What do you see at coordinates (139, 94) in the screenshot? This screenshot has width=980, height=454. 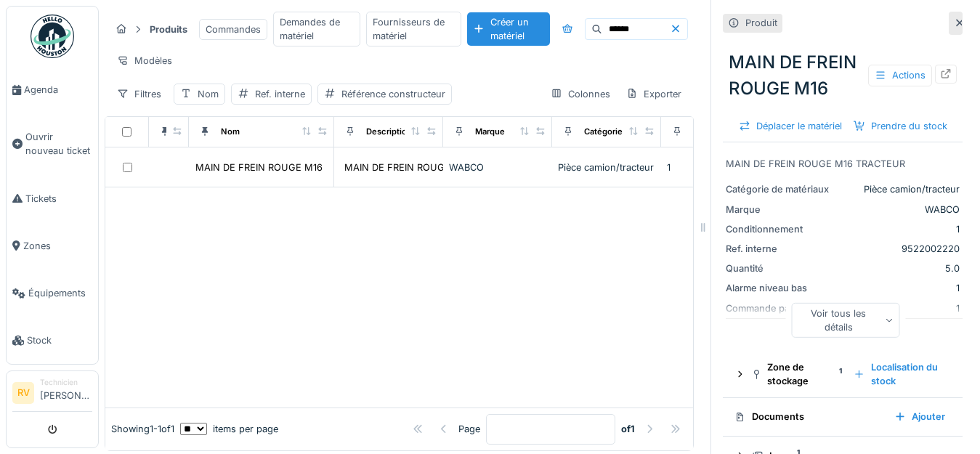 I see `div: Filtres` at bounding box center [139, 94].